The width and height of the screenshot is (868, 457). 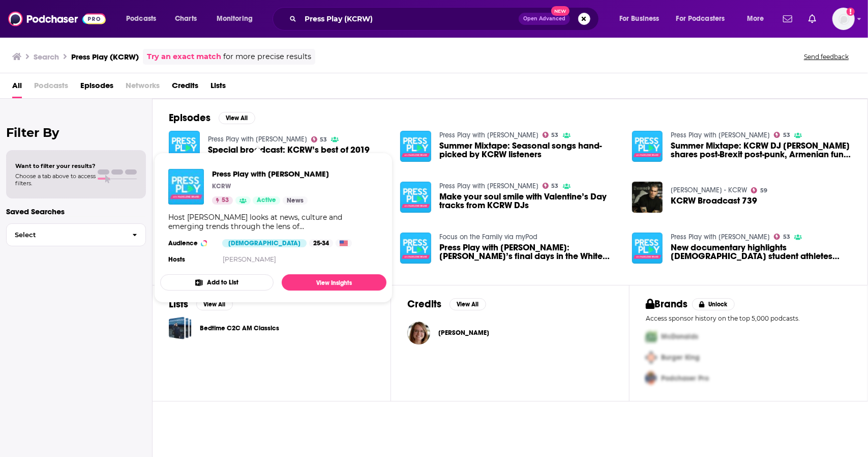 What do you see at coordinates (57, 19) in the screenshot?
I see `img: Podchaser - Follow, Share and Rate Podcasts` at bounding box center [57, 19].